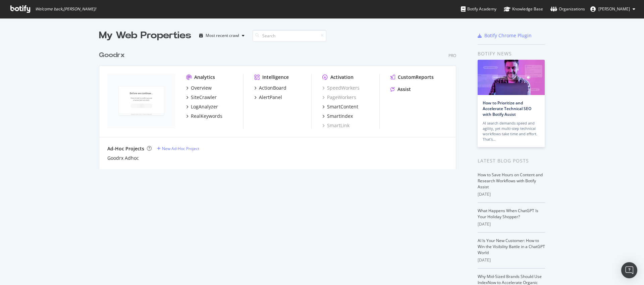 The width and height of the screenshot is (644, 285). Describe the element at coordinates (412, 77) in the screenshot. I see `a: CustomReports` at that location.